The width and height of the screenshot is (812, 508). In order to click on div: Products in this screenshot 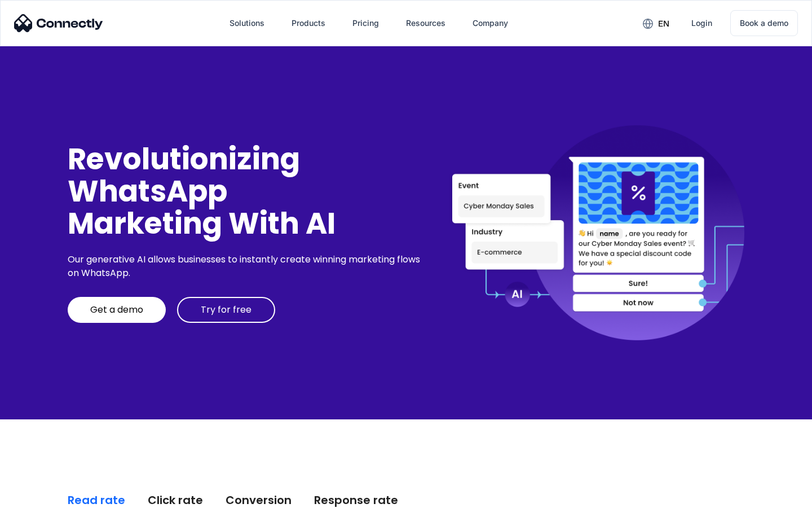, I will do `click(308, 23)`.